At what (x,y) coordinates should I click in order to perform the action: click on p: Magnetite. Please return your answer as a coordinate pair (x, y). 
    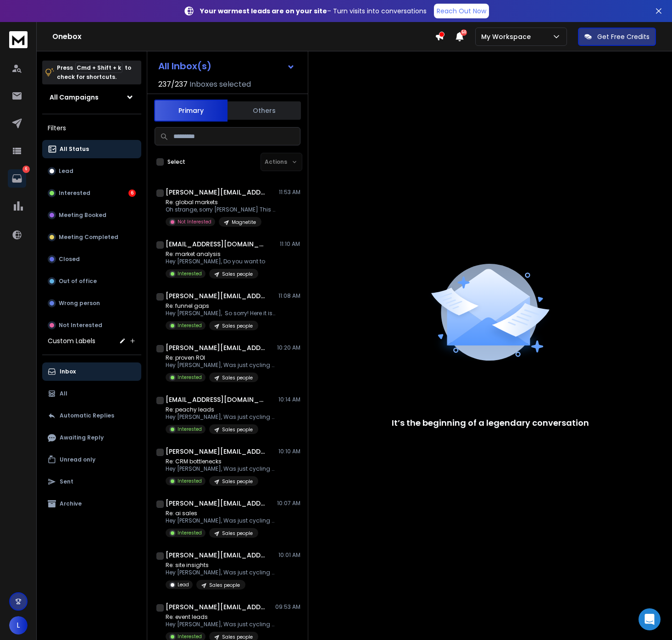
    Looking at the image, I should click on (244, 222).